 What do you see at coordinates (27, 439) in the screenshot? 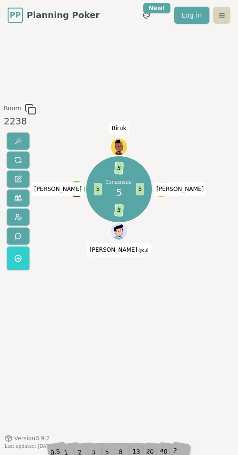
I see `button: Version0.9.2` at bounding box center [27, 439].